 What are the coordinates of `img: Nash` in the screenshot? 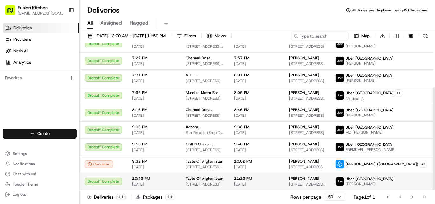 It's located at (13, 13).